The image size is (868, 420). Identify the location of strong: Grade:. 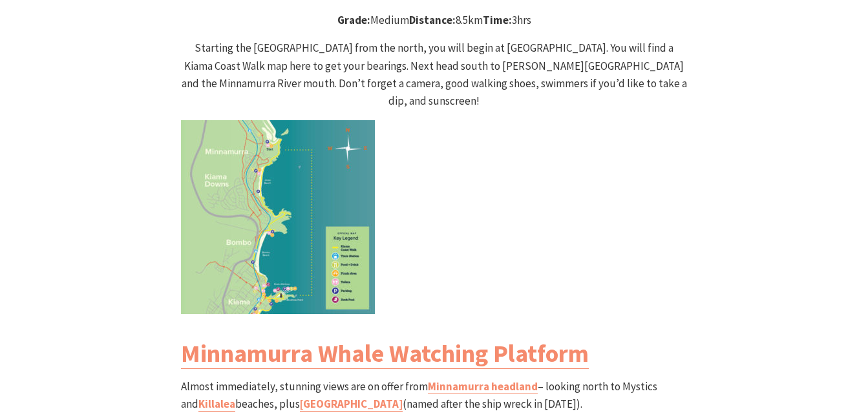
(354, 20).